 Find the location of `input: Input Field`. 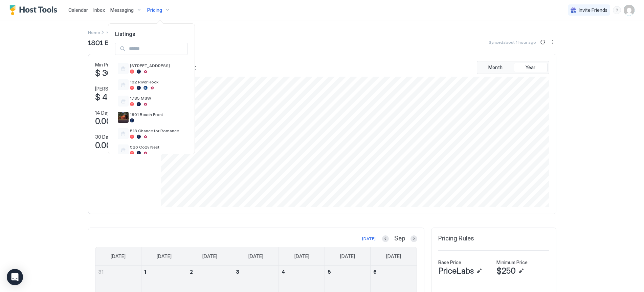

input: Input Field is located at coordinates (157, 49).